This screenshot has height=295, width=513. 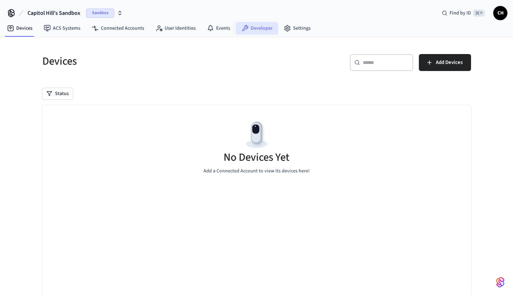 I want to click on h5: No Devices Yet, so click(x=256, y=157).